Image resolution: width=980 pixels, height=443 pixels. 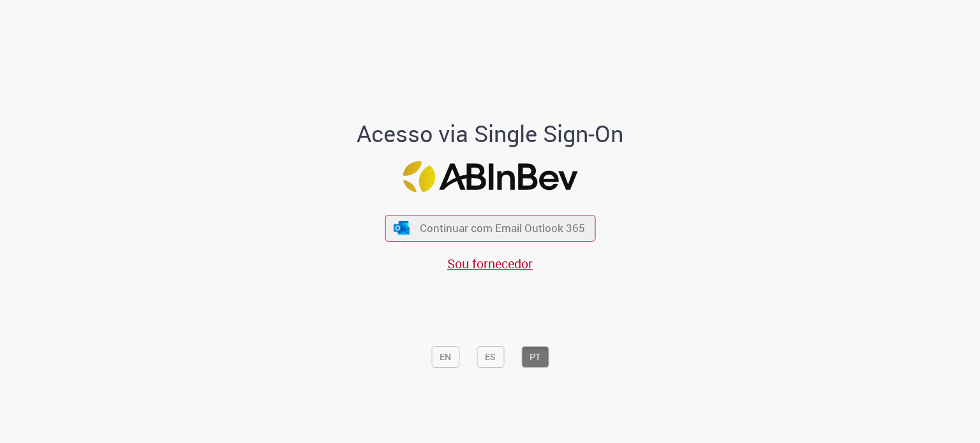 I want to click on button: PT, so click(x=534, y=357).